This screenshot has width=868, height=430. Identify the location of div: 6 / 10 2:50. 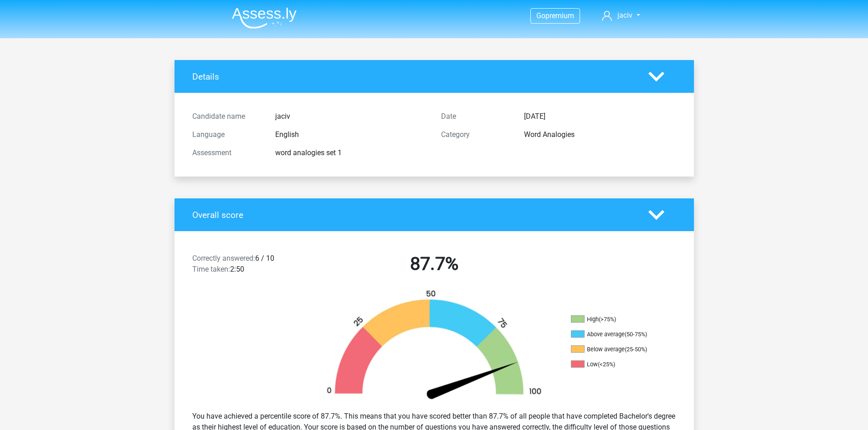
(247, 266).